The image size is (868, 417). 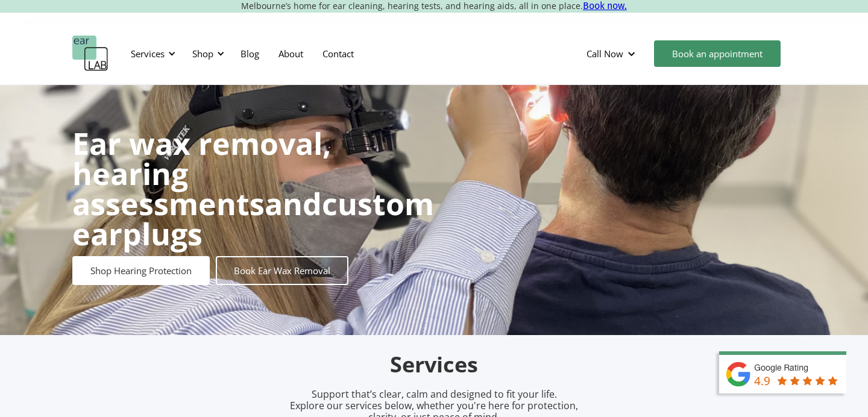 What do you see at coordinates (282, 271) in the screenshot?
I see `a: Book Ear Wax Removal` at bounding box center [282, 271].